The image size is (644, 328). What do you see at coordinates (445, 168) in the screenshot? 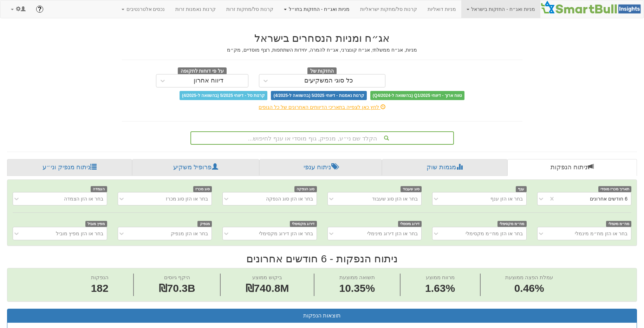
I see `a: מגמות שוק` at bounding box center [445, 168].